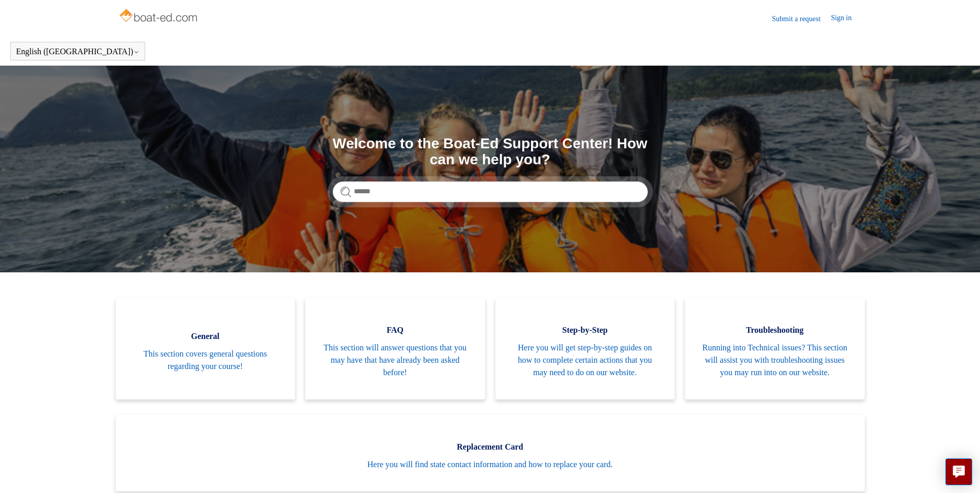 This screenshot has height=493, width=980. I want to click on a: Troubleshooting Running into Technical issues? This section will assist you with troubleshooting ..., so click(774, 349).